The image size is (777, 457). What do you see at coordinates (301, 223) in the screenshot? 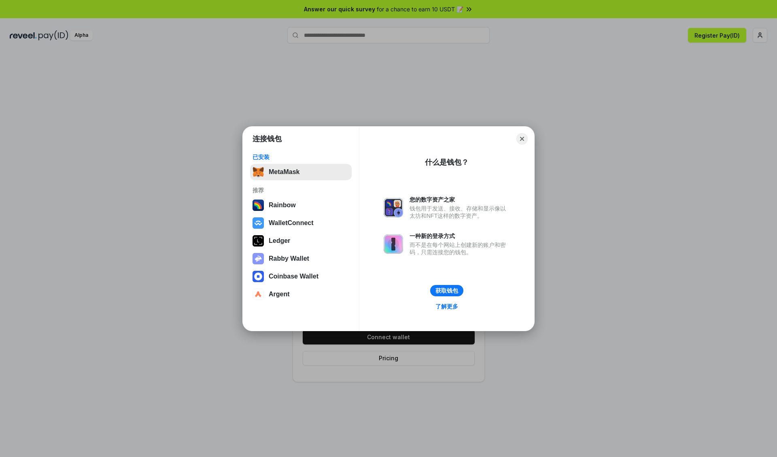
I see `button: WalletConnect` at bounding box center [301, 223].